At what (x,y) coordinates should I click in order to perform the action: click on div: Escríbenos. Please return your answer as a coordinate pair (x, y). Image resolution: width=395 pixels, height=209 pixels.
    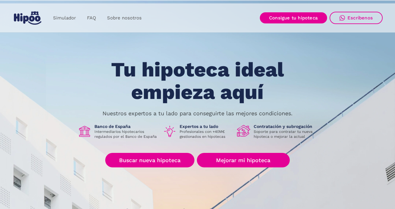
    Looking at the image, I should click on (360, 18).